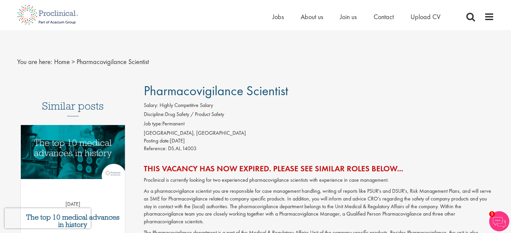 The width and height of the screenshot is (511, 233). What do you see at coordinates (73, 155) in the screenshot?
I see `a: Link to a post` at bounding box center [73, 155].